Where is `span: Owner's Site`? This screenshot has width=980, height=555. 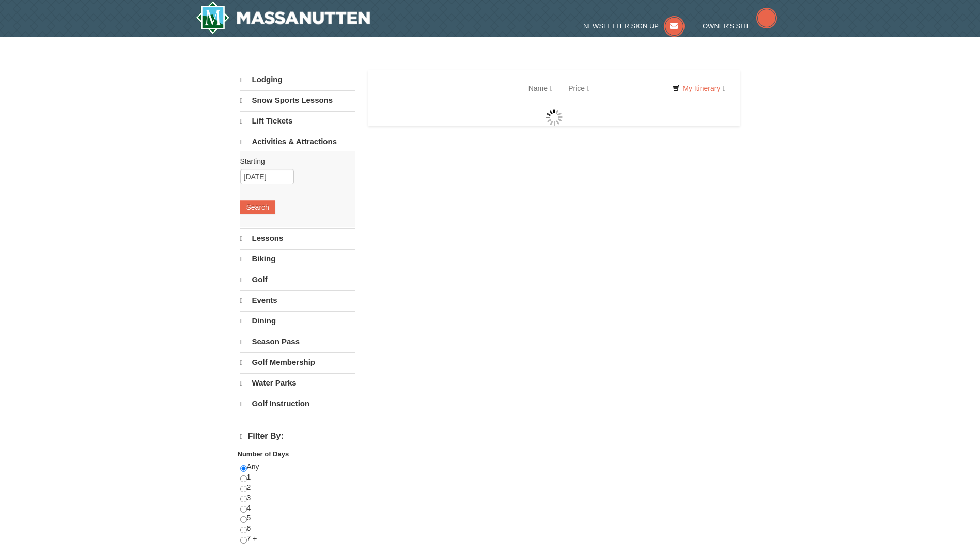
span: Owner's Site is located at coordinates (727, 26).